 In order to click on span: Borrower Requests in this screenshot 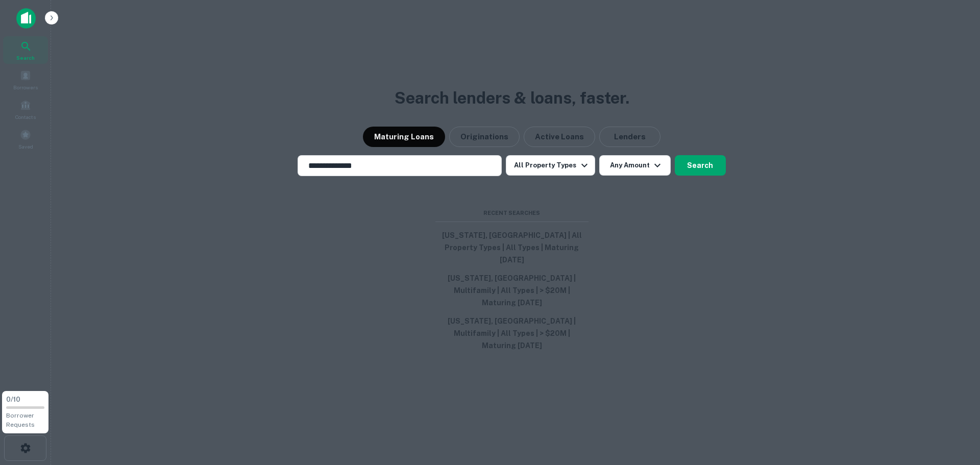, I will do `click(20, 420)`.